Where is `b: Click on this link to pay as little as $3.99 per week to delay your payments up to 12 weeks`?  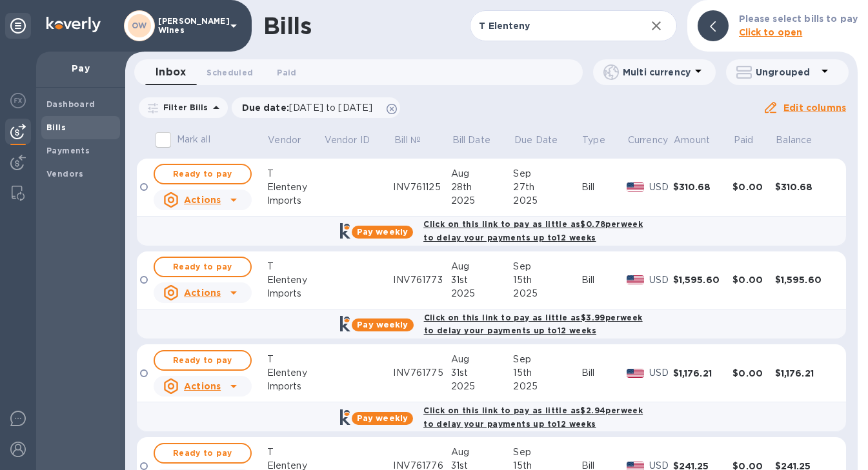 b: Click on this link to pay as little as $3.99 per week to delay your payments up to 12 weeks is located at coordinates (533, 324).